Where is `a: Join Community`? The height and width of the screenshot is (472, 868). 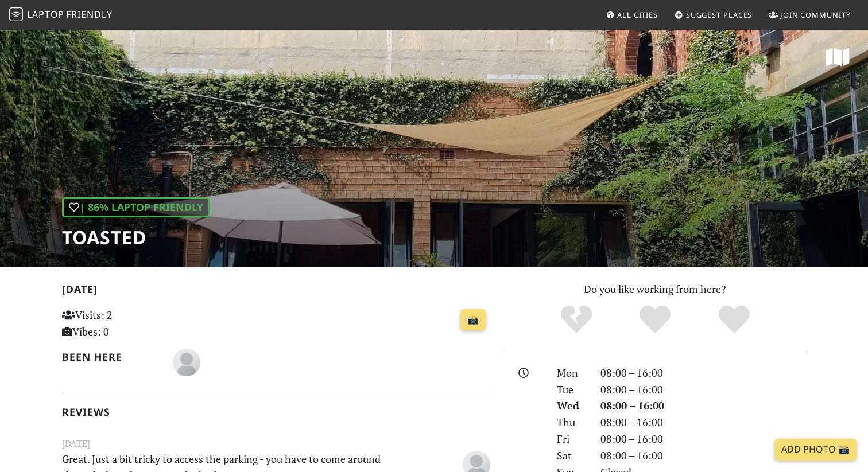
a: Join Community is located at coordinates (809, 15).